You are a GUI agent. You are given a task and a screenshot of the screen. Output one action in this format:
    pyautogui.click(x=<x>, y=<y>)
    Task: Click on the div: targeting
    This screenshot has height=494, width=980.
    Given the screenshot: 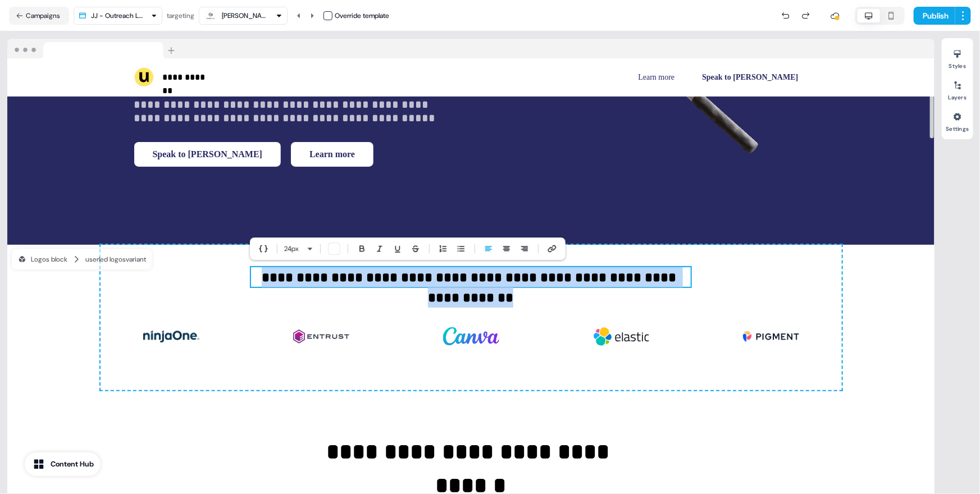 What is the action you would take?
    pyautogui.click(x=180, y=16)
    